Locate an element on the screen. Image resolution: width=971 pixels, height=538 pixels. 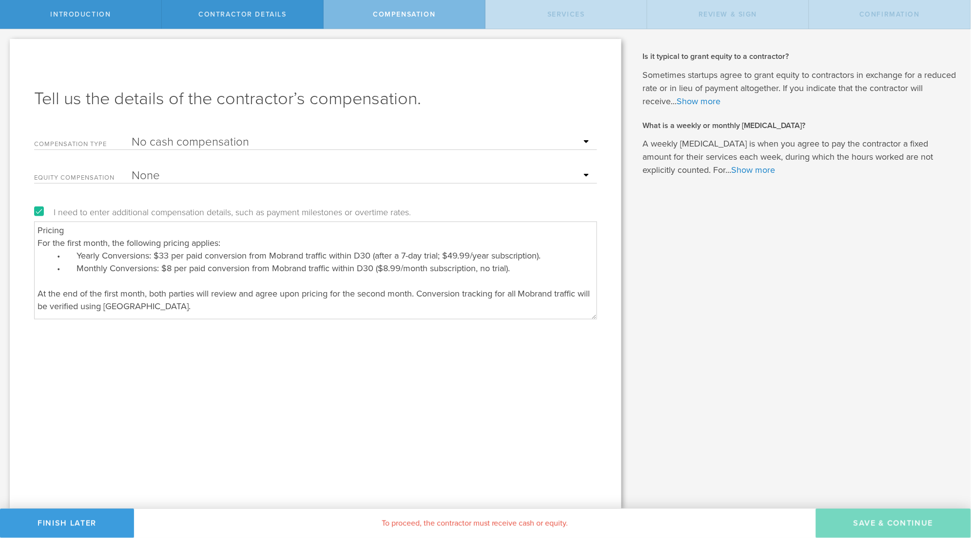
span: Compensation is located at coordinates (404, 14).